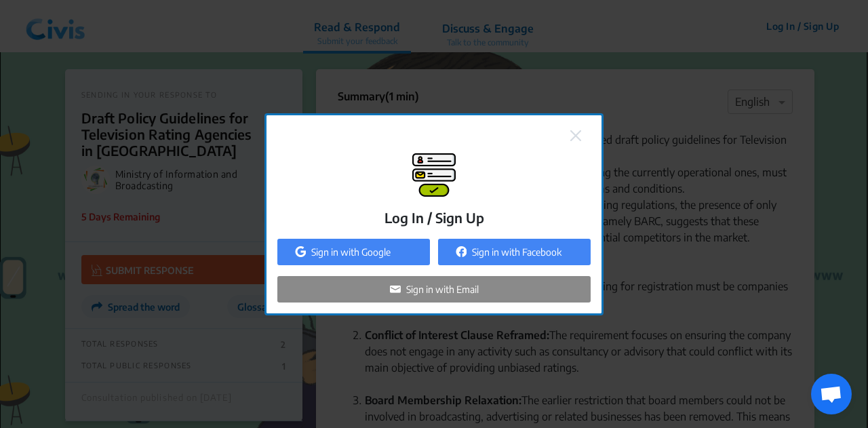  Describe the element at coordinates (516, 252) in the screenshot. I see `p: Sign in with Facebook` at that location.